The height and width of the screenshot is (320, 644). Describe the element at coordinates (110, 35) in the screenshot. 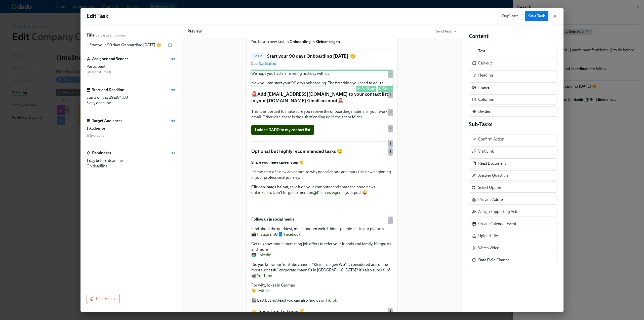

I see `span: Visible to employees` at that location.